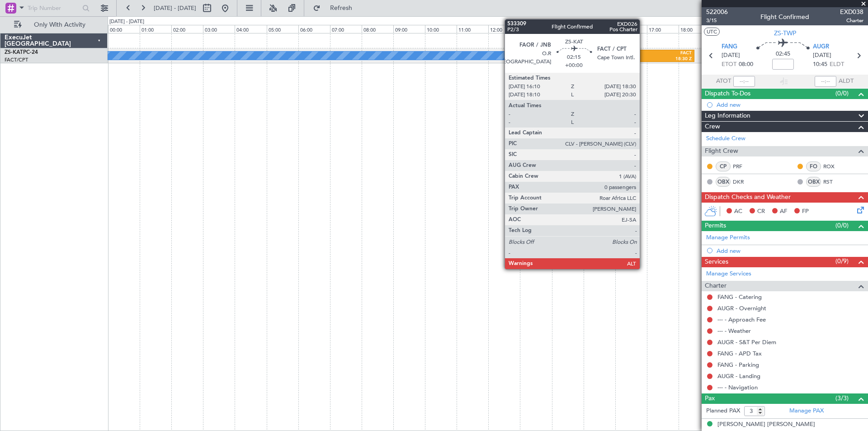 The width and height of the screenshot is (868, 431). I want to click on div: Flight Confirmed, so click(785, 17).